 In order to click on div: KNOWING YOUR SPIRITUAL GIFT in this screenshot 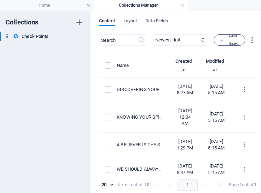, I will do `click(141, 117)`.